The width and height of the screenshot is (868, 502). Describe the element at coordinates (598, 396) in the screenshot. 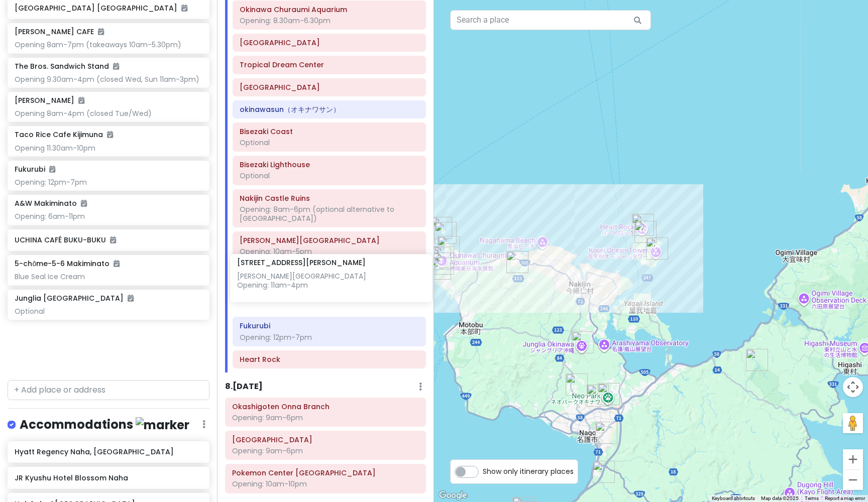

I see `div: AEON Nago` at that location.